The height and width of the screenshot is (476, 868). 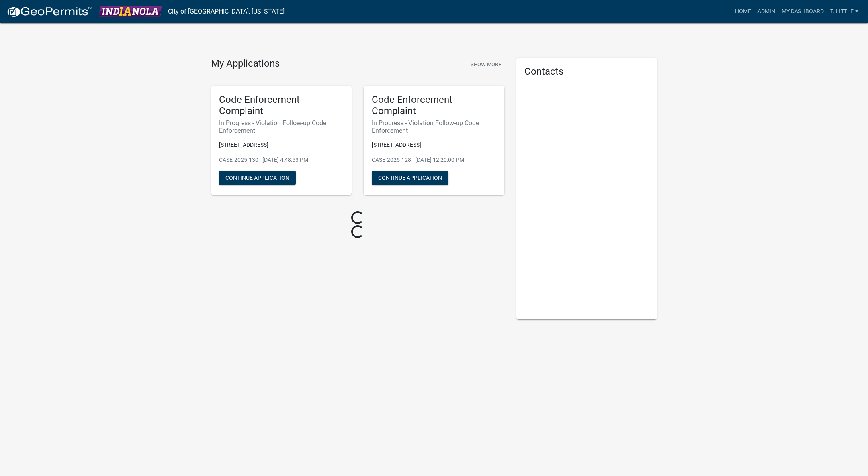 What do you see at coordinates (130, 11) in the screenshot?
I see `img: City of Indianola, Iowa` at bounding box center [130, 11].